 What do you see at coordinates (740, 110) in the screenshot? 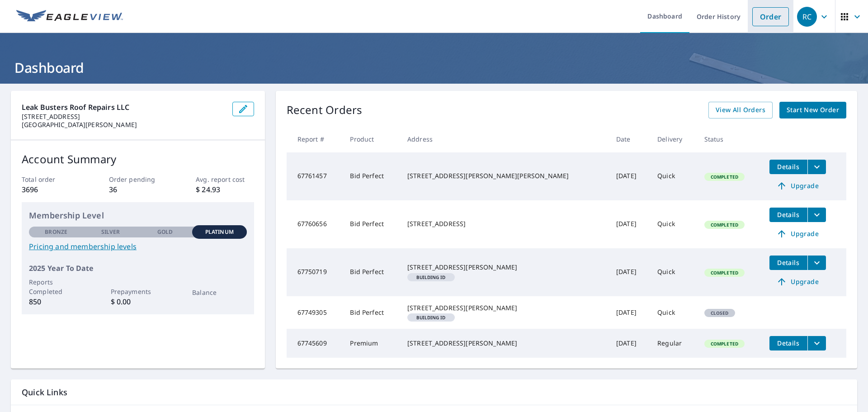
I see `span: View All Orders` at bounding box center [740, 110].